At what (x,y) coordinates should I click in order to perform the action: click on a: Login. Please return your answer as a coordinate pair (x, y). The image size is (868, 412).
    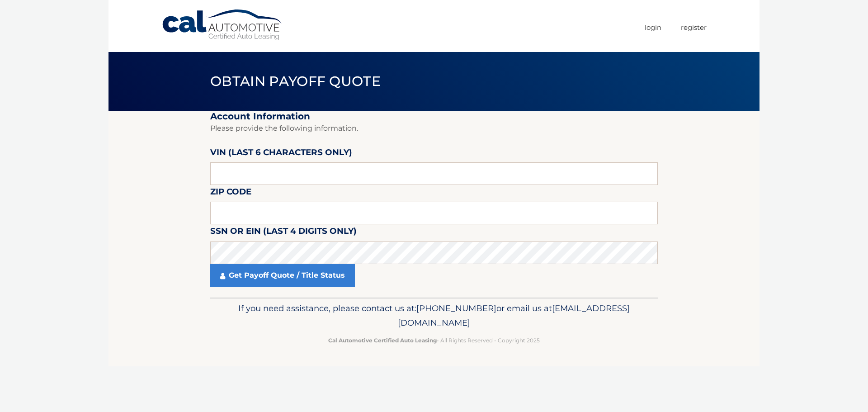
    Looking at the image, I should click on (653, 27).